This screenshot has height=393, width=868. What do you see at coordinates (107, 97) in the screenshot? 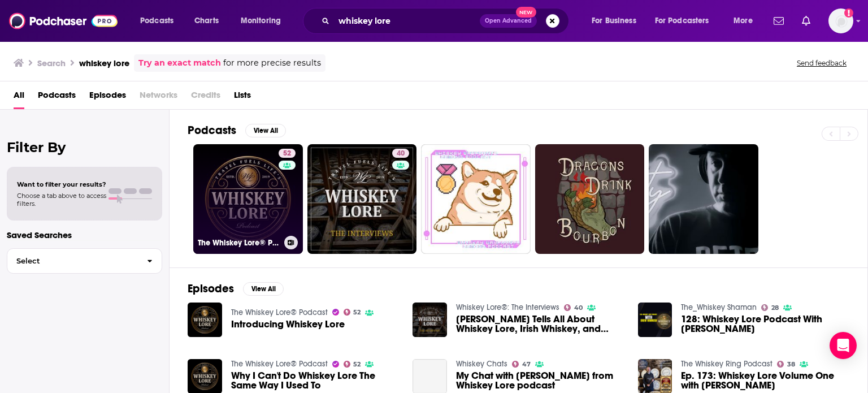
I see `span: Episodes` at bounding box center [107, 97].